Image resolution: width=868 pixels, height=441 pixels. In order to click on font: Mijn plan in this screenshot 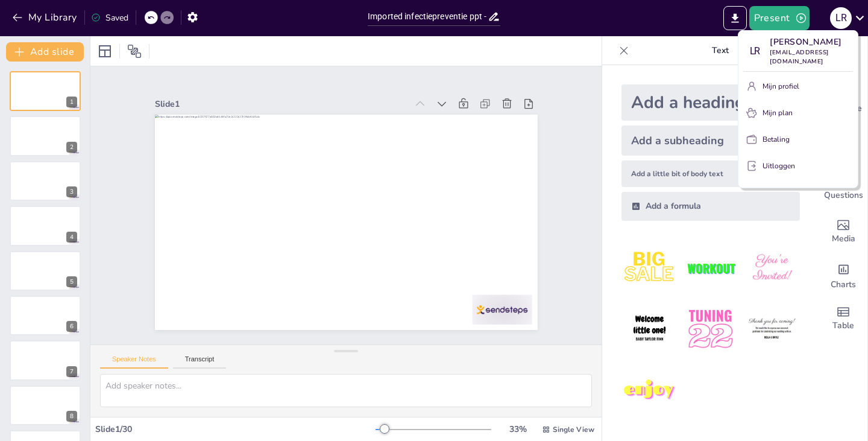, I will do `click(778, 113)`.